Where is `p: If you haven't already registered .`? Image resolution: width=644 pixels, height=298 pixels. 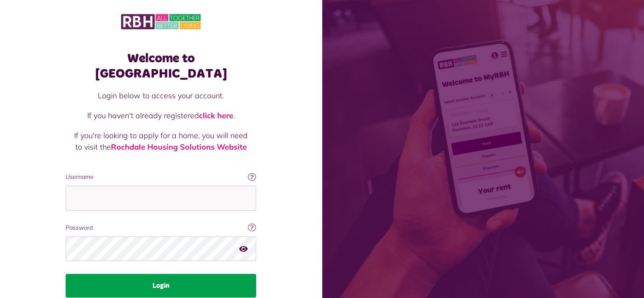 p: If you haven't already registered . is located at coordinates (161, 115).